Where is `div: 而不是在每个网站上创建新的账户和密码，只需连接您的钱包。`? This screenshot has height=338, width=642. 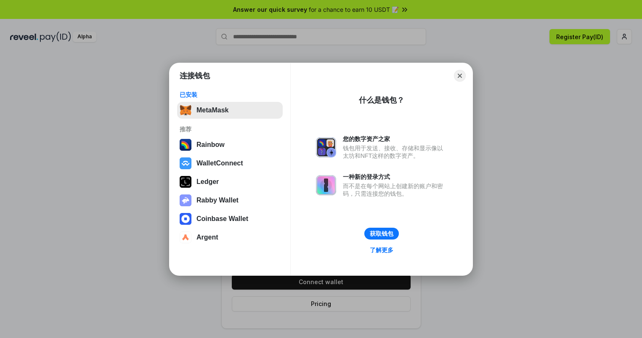
div: 而不是在每个网站上创建新的账户和密码，只需连接您的钱包。 is located at coordinates (395, 190).